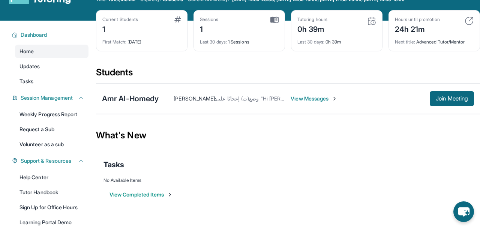  I want to click on a: Tasks, so click(52, 81).